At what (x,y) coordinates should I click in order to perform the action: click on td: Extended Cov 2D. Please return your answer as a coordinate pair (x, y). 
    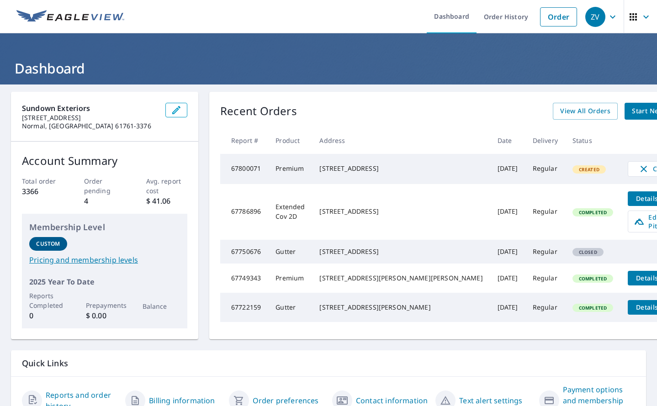
    Looking at the image, I should click on (290, 212).